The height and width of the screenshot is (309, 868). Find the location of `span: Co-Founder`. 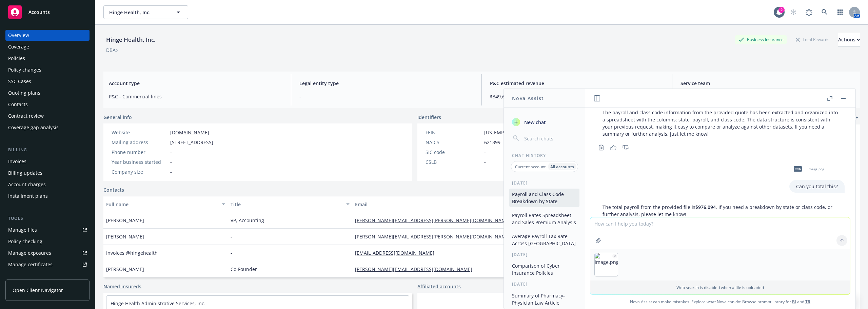

span: Co-Founder is located at coordinates (244, 269).